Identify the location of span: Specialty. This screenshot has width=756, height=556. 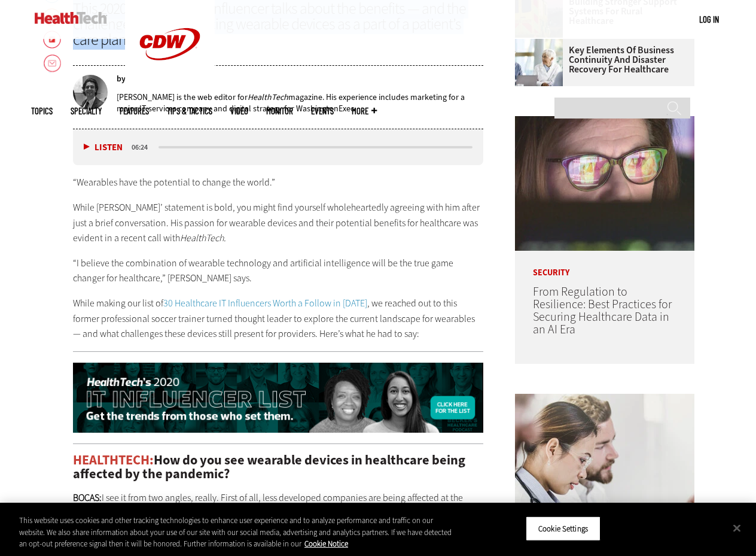
(86, 111).